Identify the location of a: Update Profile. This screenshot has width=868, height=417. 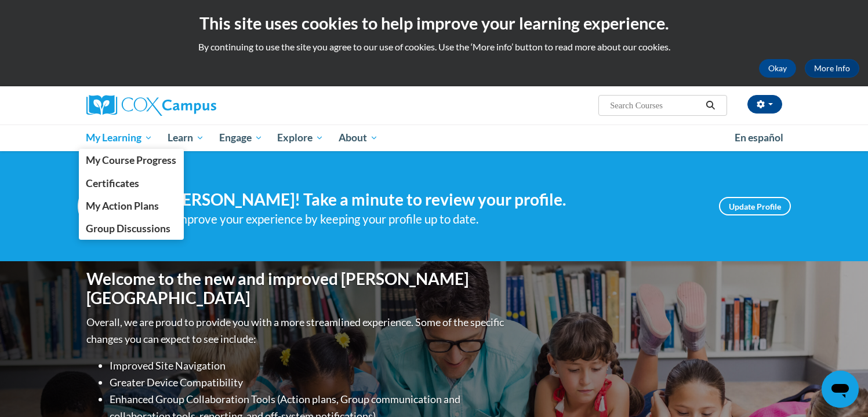
(755, 206).